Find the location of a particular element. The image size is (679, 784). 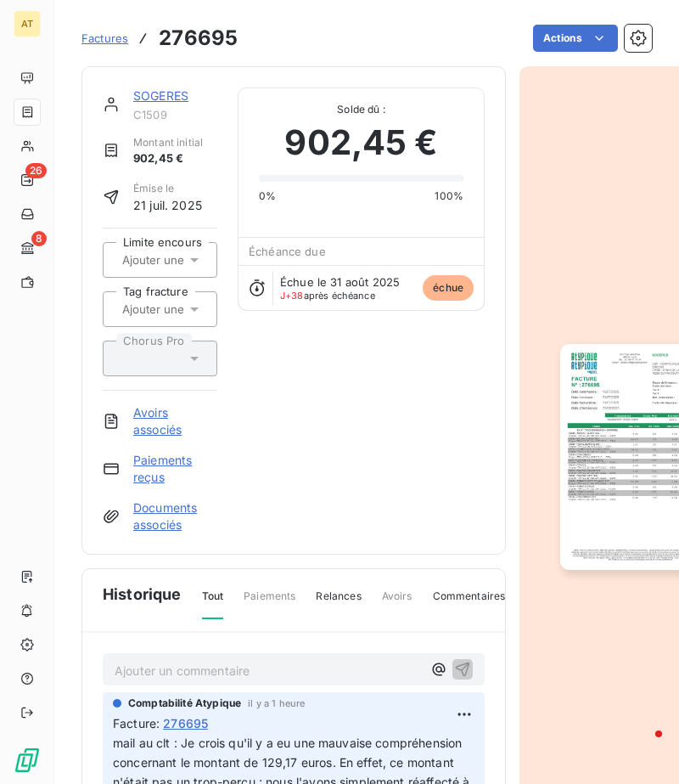

h3: 276695 is located at coordinates (198, 38).